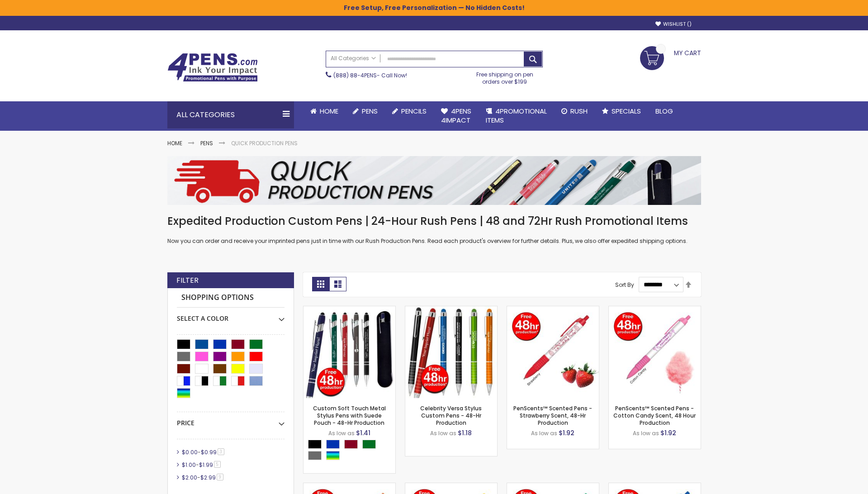 The height and width of the screenshot is (494, 868). Describe the element at coordinates (574, 111) in the screenshot. I see `a: Rush` at that location.